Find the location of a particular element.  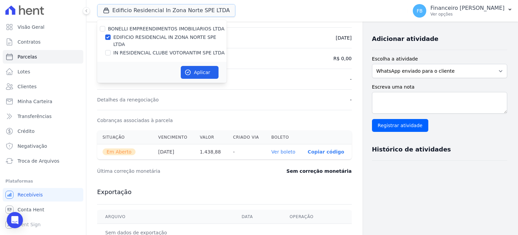

th: Arquivo is located at coordinates (165, 216).